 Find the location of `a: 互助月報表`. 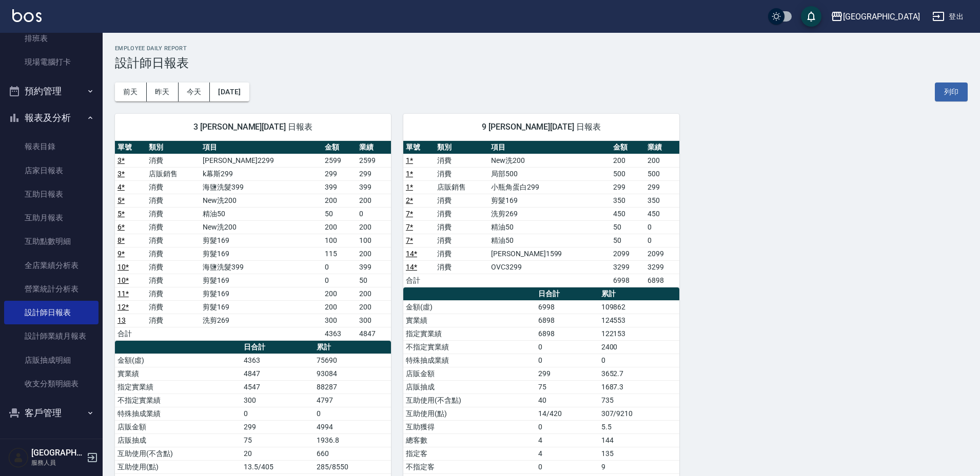

a: 互助月報表 is located at coordinates (51, 218).